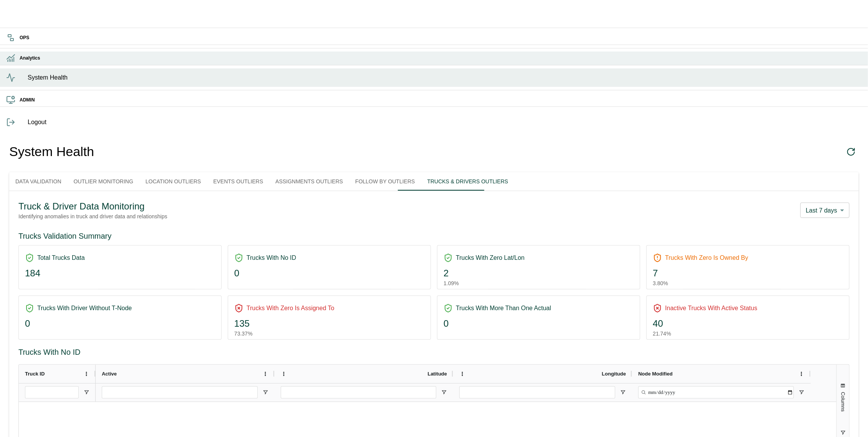  What do you see at coordinates (359, 392) in the screenshot?
I see `input: Latitude Filter Input` at bounding box center [359, 392].